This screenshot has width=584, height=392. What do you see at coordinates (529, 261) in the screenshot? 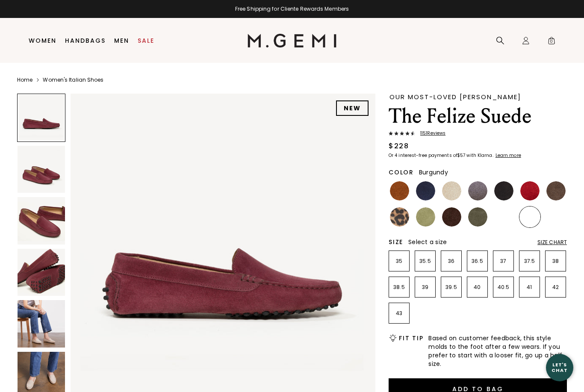
I see `p: 37.5` at bounding box center [529, 261].